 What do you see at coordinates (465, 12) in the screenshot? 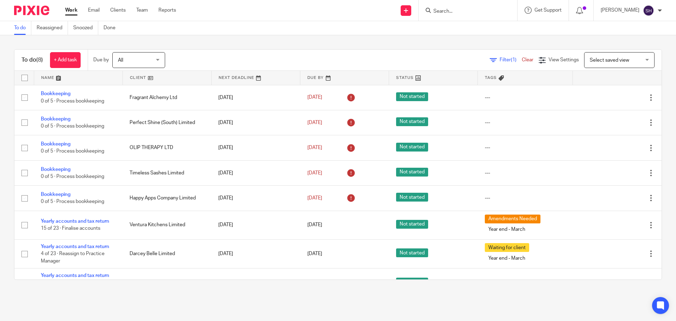
I see `input: Search` at bounding box center [465, 12].